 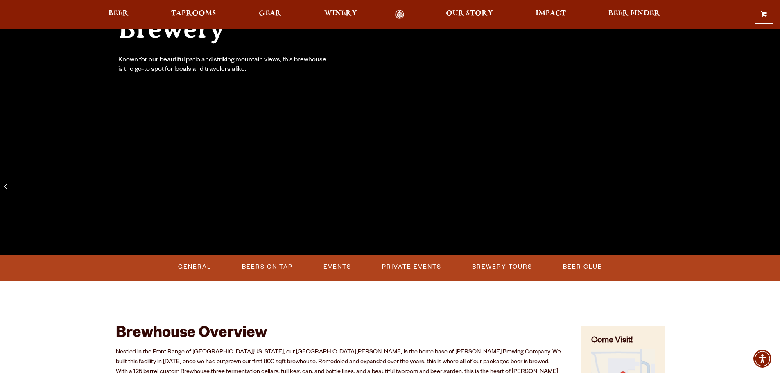 I want to click on span: Gear, so click(x=270, y=14).